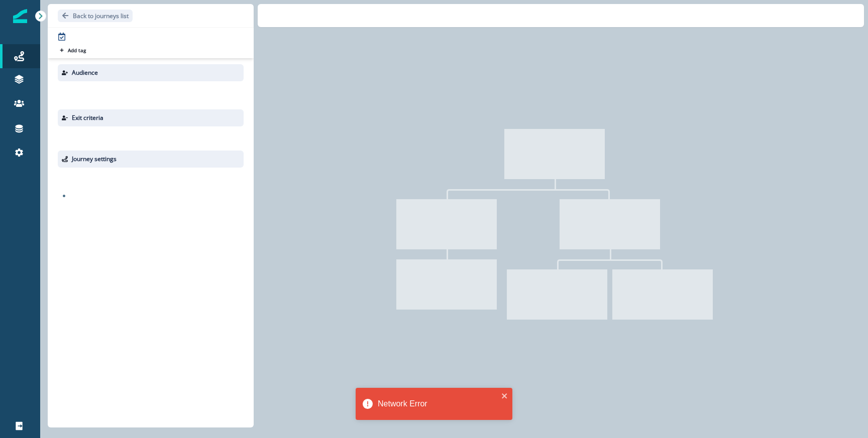 This screenshot has width=868, height=438. I want to click on p: Add tag, so click(77, 51).